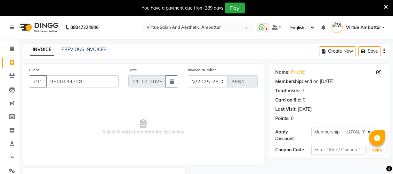 This screenshot has width=393, height=174. Describe the element at coordinates (369, 51) in the screenshot. I see `button: Save` at that location.